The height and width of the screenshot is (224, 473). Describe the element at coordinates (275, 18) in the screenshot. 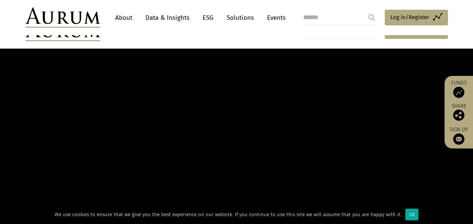

I see `a: Events` at that location.